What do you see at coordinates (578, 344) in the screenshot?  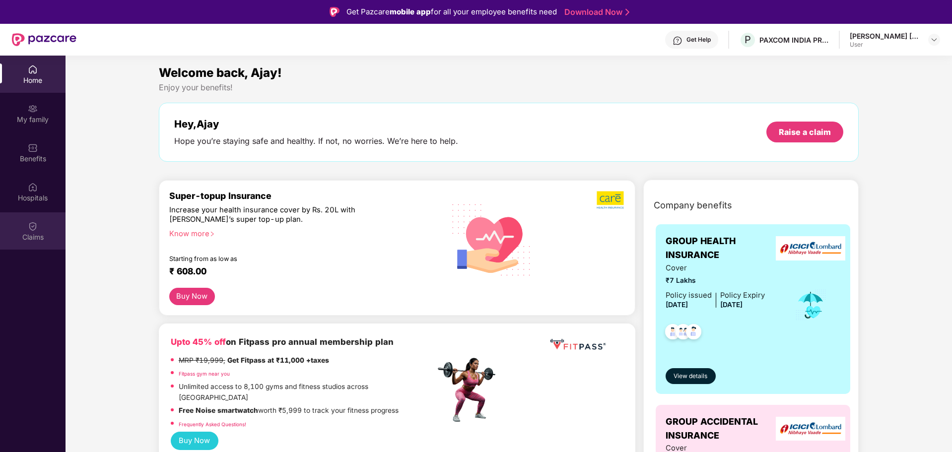 I see `img: fppp.png` at bounding box center [578, 344].